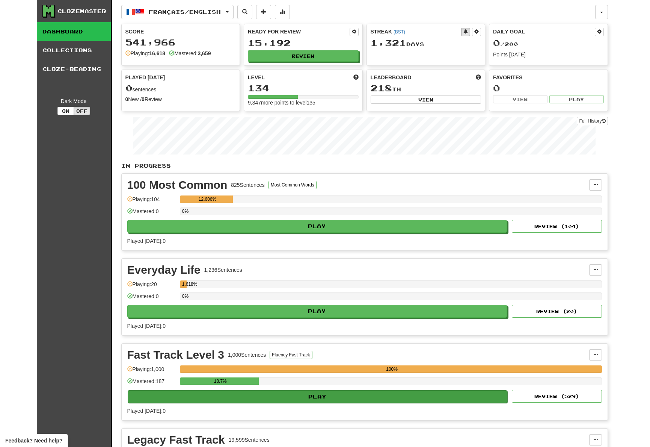  What do you see at coordinates (221, 381) in the screenshot?
I see `div: 18.7%` at bounding box center [221, 381].